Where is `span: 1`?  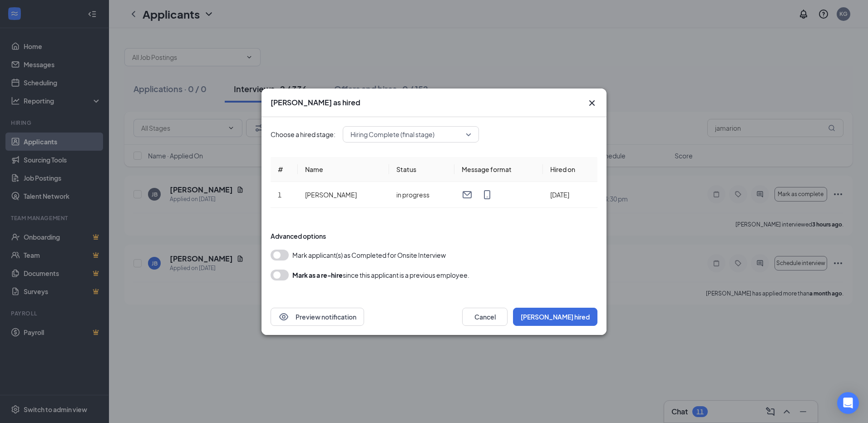 span: 1 is located at coordinates (280, 195).